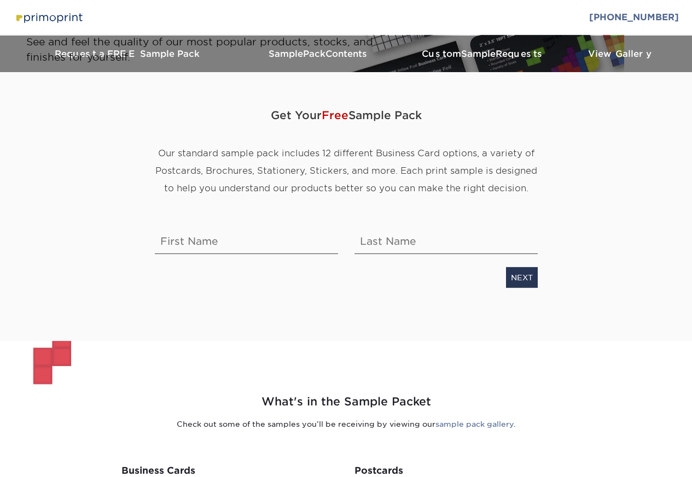  I want to click on a: sample pack gallery, so click(474, 424).